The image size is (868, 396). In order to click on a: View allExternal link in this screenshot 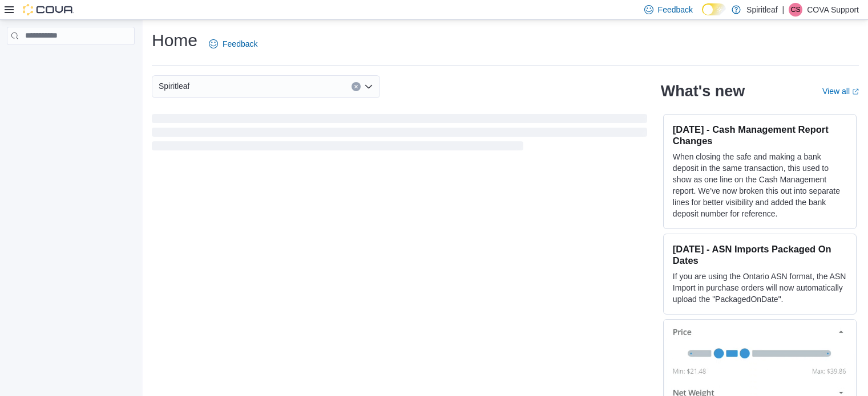, I will do `click(840, 91)`.